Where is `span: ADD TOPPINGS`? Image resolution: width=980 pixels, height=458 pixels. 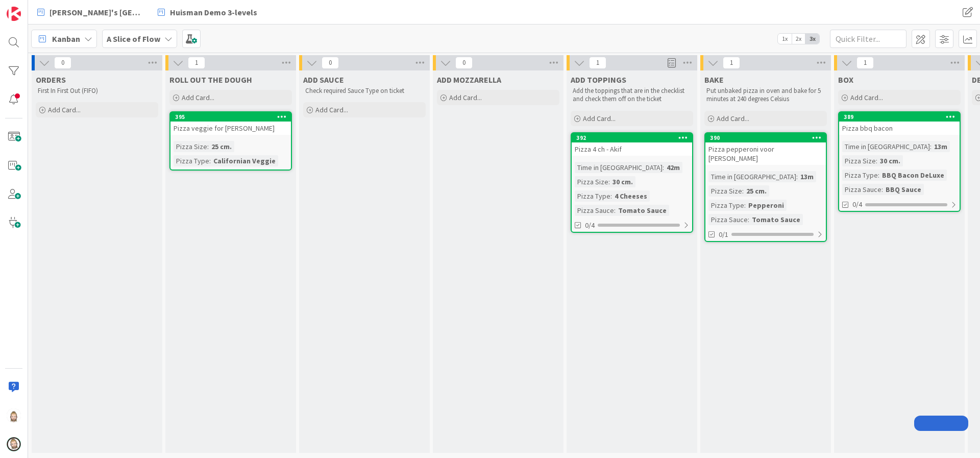 span: ADD TOPPINGS is located at coordinates (598, 80).